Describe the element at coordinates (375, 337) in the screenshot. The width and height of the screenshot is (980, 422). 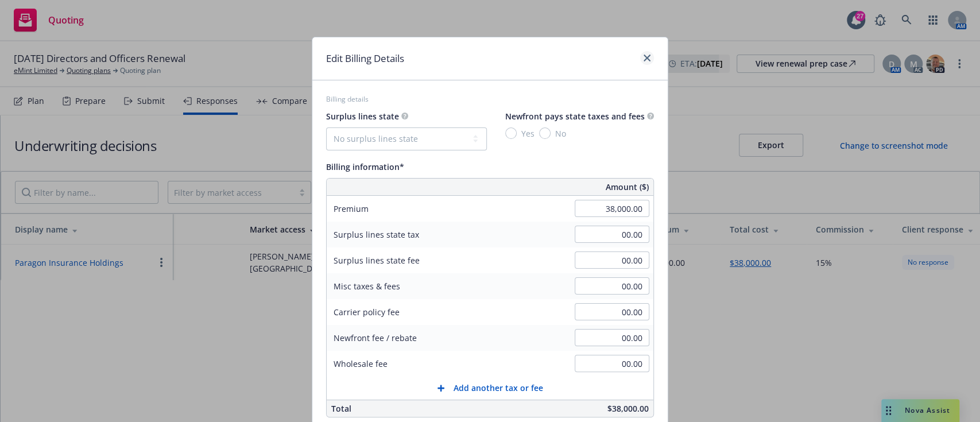
I see `span: Newfront fee / rebate` at that location.